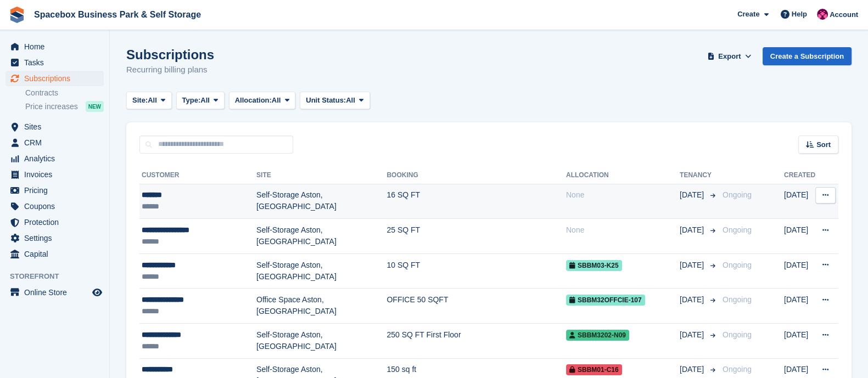 This screenshot has width=868, height=378. What do you see at coordinates (262, 101) in the screenshot?
I see `button: Allocation: All` at bounding box center [262, 101].